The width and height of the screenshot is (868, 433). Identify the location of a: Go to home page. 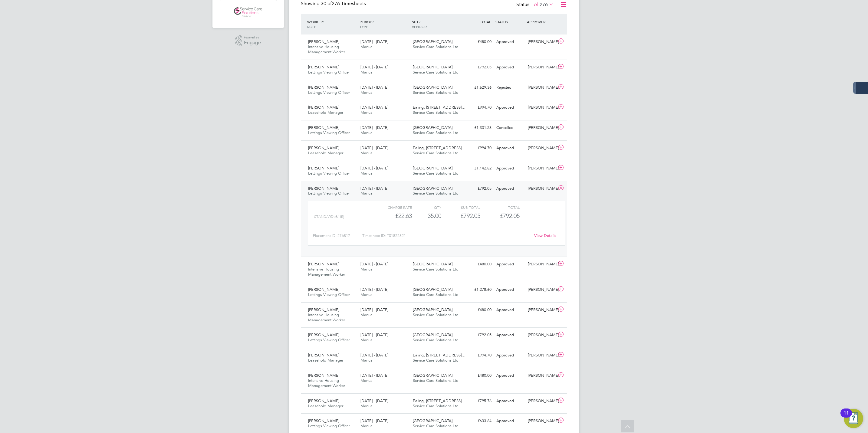
(248, 12).